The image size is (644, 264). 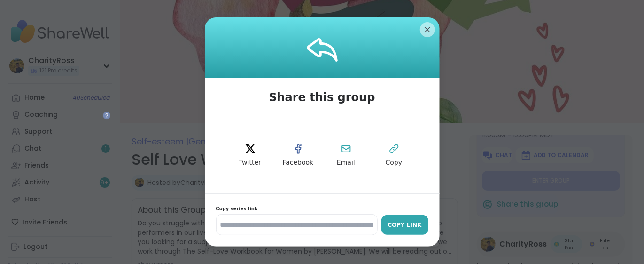 What do you see at coordinates (298, 163) in the screenshot?
I see `span: Facebook` at bounding box center [298, 163].